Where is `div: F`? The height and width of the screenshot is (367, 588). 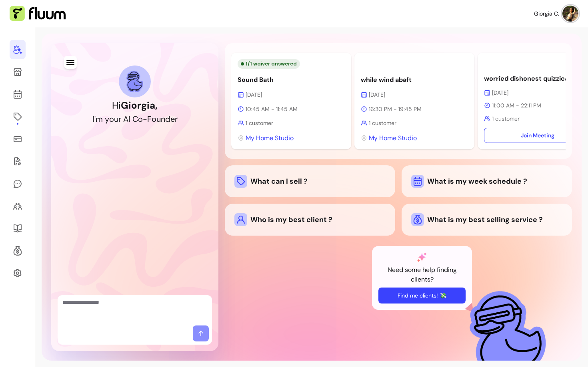
div: F is located at coordinates (149, 119).